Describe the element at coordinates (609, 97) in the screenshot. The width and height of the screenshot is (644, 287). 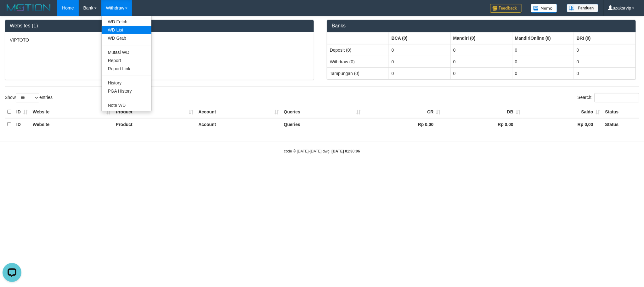
I see `label: Search:` at that location.